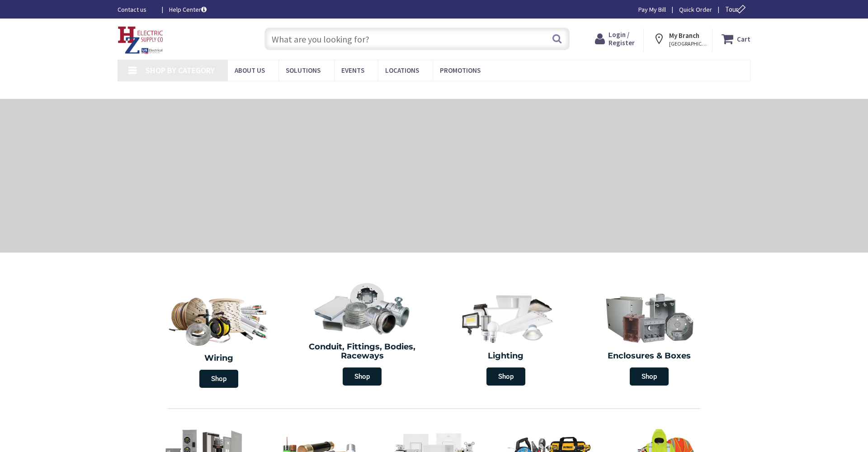 The image size is (868, 452). I want to click on h2: Conduit, Fittings, Bodies, Raceways, so click(362, 351).